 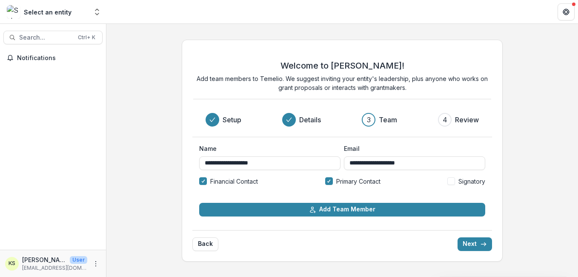 I want to click on span: Notifications, so click(x=58, y=58).